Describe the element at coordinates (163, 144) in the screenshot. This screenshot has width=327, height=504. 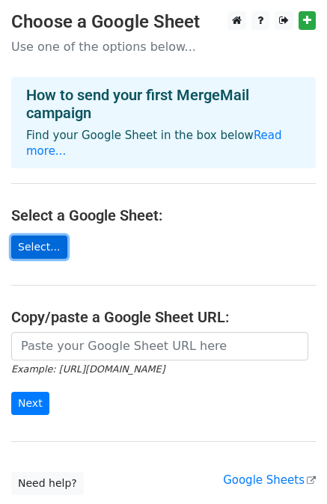
I see `p: Find your Google Sheet in the box below` at that location.